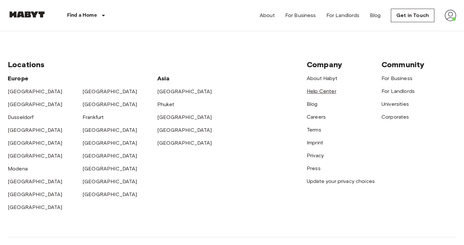 The height and width of the screenshot is (245, 464). What do you see at coordinates (395, 104) in the screenshot?
I see `a: Universities` at bounding box center [395, 104].